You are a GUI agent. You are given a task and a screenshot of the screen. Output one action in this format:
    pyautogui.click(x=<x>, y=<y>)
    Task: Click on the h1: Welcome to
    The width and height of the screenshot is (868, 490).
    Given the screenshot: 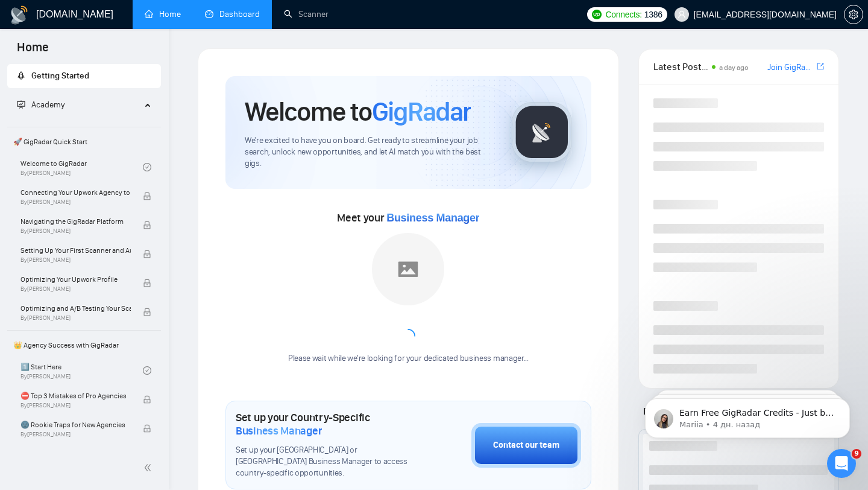 What is the action you would take?
    pyautogui.click(x=357, y=112)
    